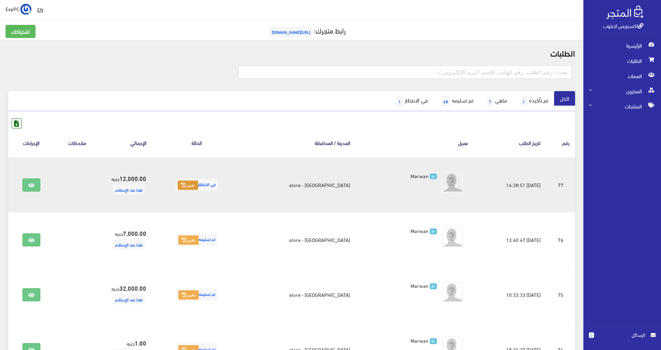 The height and width of the screenshot is (350, 661). Describe the element at coordinates (446, 101) in the screenshot. I see `span: 68` at that location.